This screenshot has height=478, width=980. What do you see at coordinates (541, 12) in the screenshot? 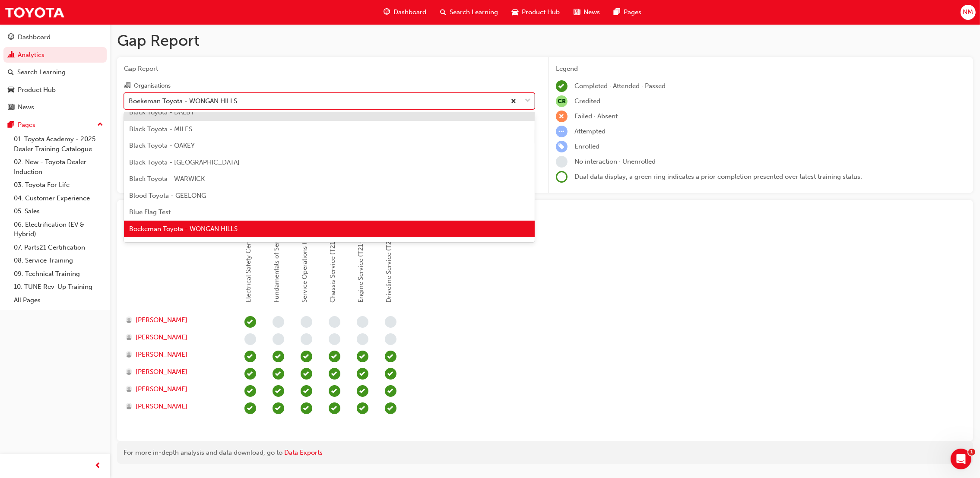
I see `span: Product Hub` at bounding box center [541, 12].